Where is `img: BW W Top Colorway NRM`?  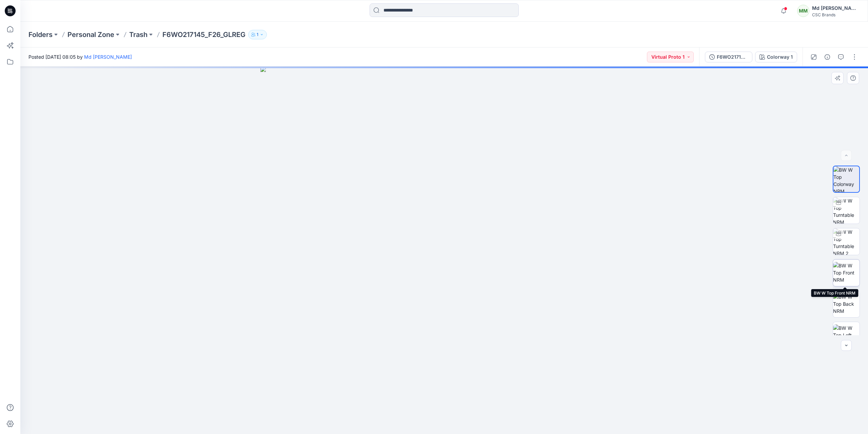 img: BW W Top Colorway NRM is located at coordinates (846, 179).